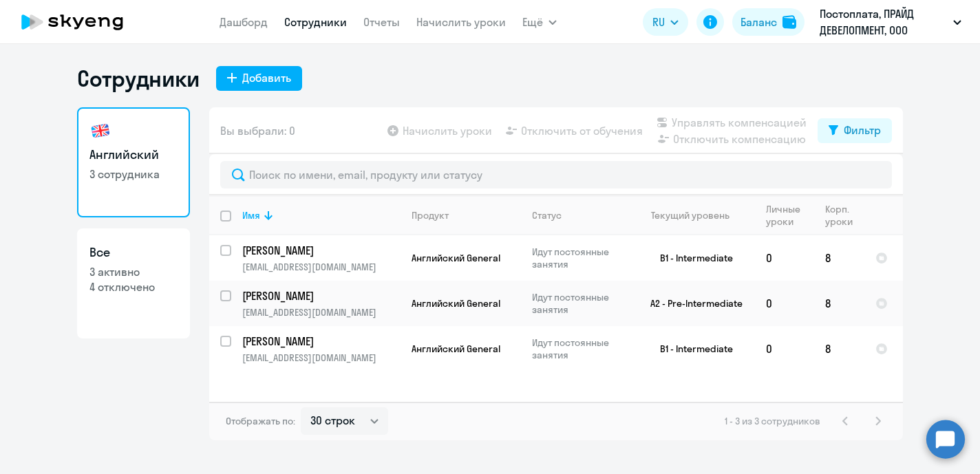  What do you see at coordinates (133, 272) in the screenshot?
I see `p: 3 активно` at bounding box center [133, 272].